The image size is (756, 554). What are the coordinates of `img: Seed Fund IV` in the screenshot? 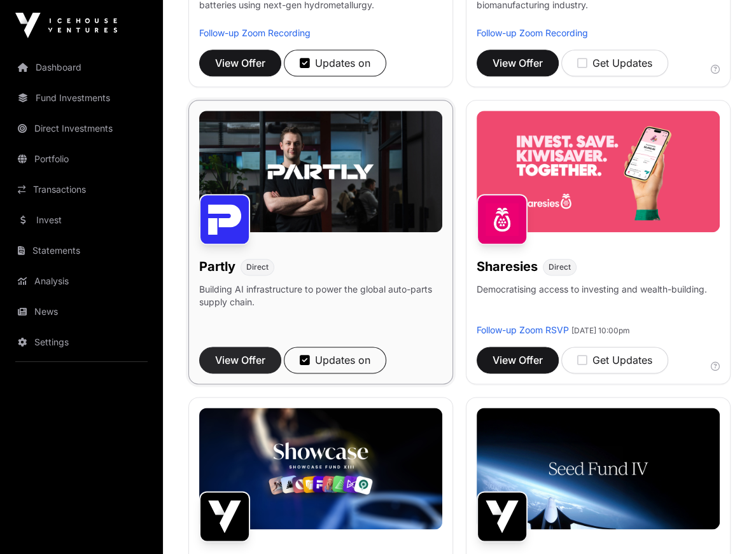 It's located at (502, 516).